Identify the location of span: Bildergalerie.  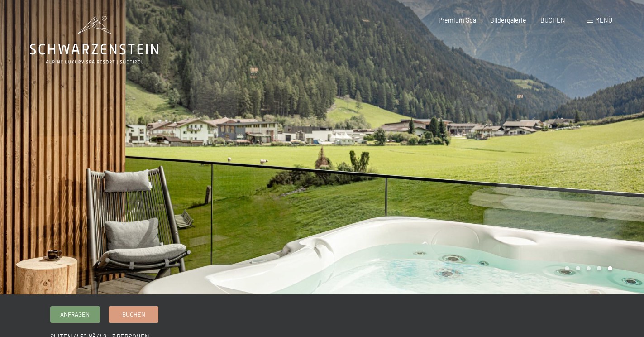
(509, 20).